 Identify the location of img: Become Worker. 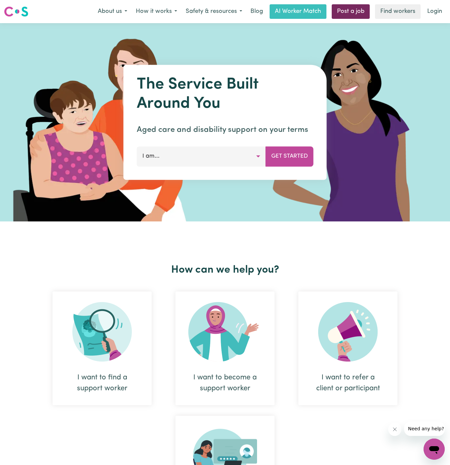
(225, 332).